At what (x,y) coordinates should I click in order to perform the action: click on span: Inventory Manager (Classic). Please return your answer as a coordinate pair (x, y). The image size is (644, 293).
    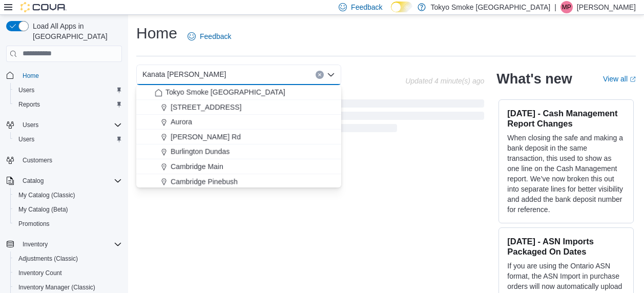
    Looking at the image, I should click on (57, 287).